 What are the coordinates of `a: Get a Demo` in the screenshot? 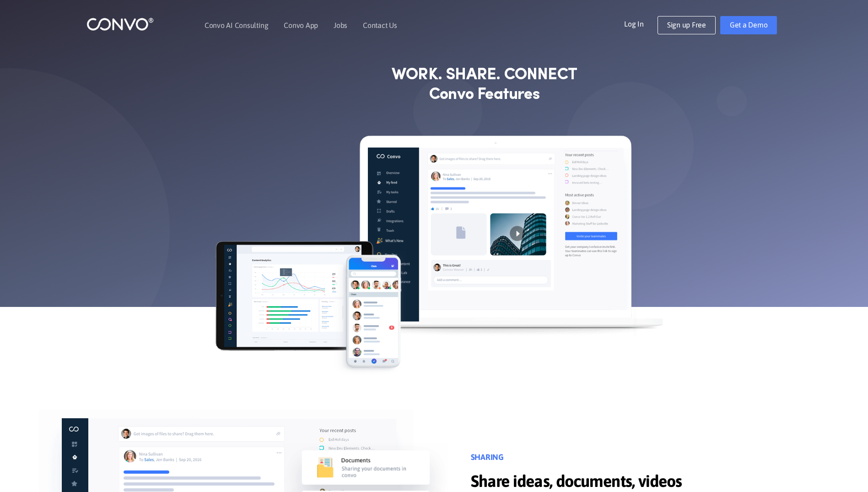 It's located at (749, 25).